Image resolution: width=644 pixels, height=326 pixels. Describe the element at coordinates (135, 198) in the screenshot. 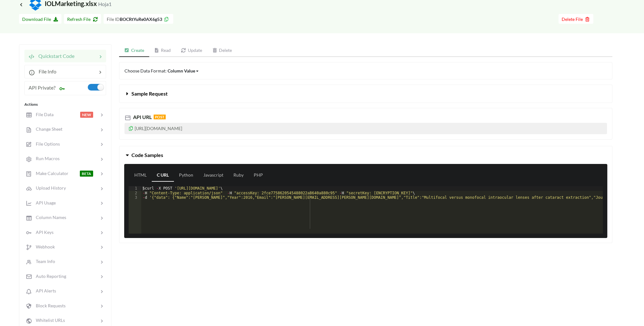

I see `div: 3` at that location.